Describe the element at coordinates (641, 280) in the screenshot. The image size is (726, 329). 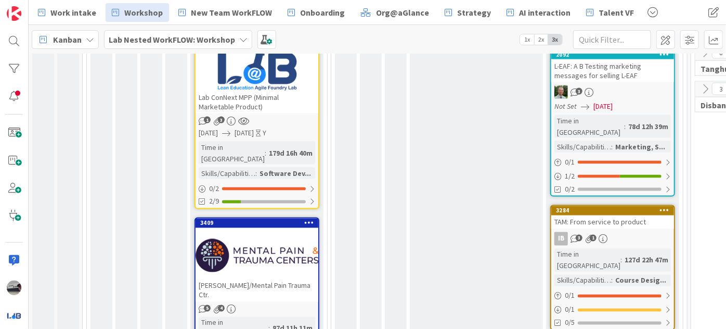
I see `div: Course Desig...` at that location.